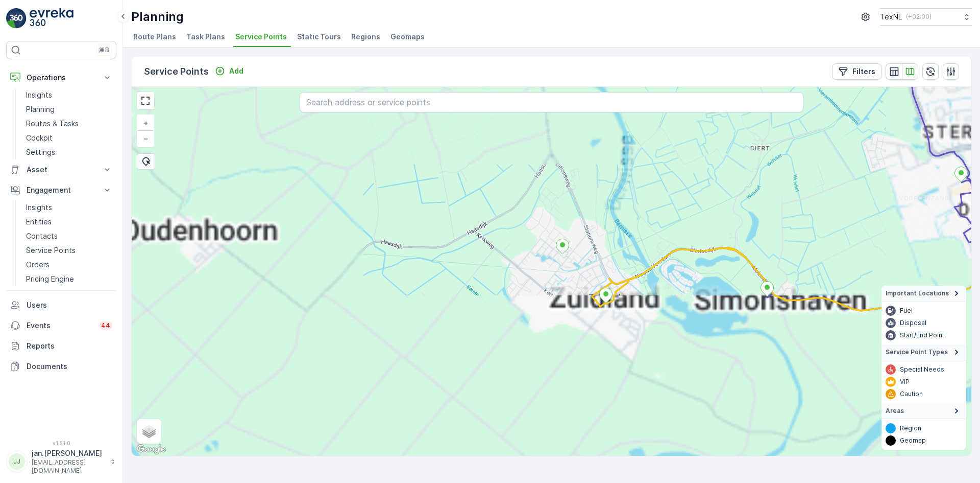  Describe the element at coordinates (146, 123) in the screenshot. I see `a: Zoom In` at that location.